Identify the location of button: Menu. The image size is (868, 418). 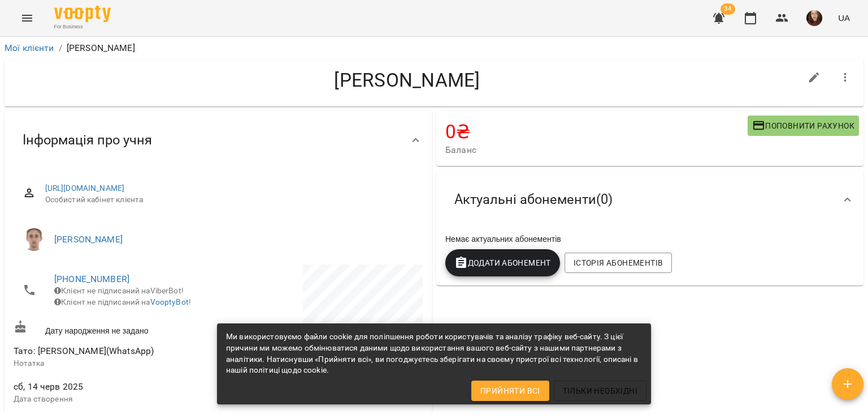
(28, 18).